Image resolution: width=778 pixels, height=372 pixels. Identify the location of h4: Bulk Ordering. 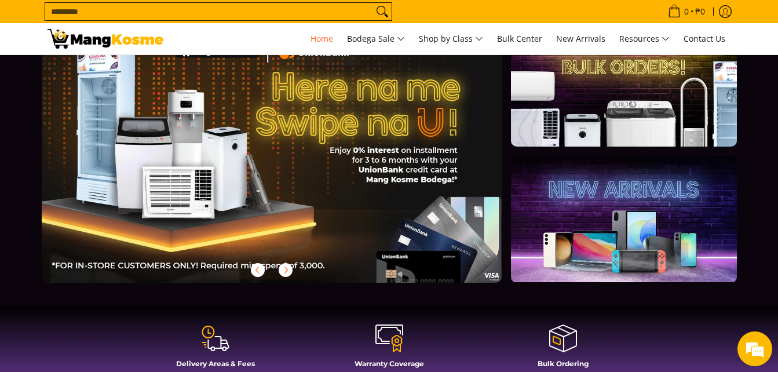
(563, 363).